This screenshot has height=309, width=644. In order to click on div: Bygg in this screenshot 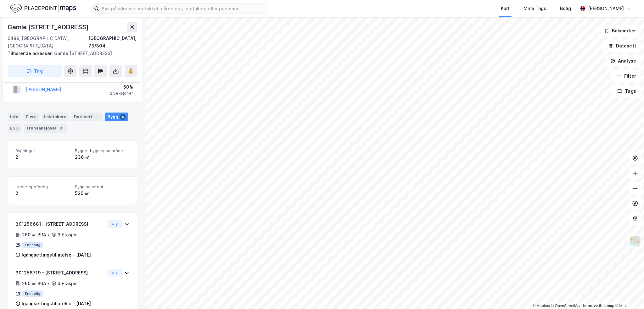, I will do `click(117, 117)`.